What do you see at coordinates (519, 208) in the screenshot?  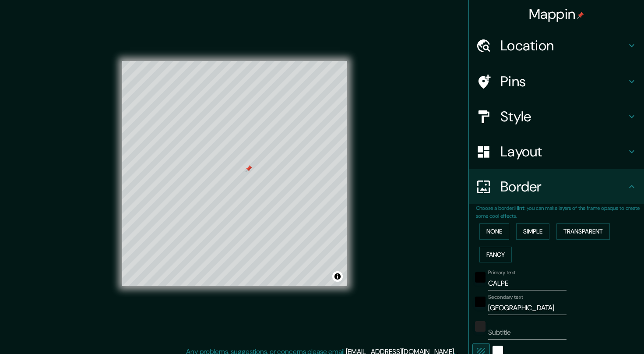 I see `b: Hint` at bounding box center [519, 208].